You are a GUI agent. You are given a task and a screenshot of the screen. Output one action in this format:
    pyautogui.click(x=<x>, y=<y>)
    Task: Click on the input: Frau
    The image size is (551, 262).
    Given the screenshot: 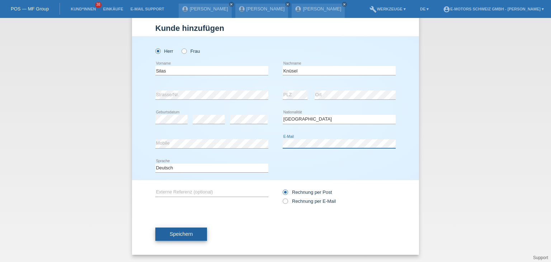 What is the action you would take?
    pyautogui.click(x=184, y=51)
    